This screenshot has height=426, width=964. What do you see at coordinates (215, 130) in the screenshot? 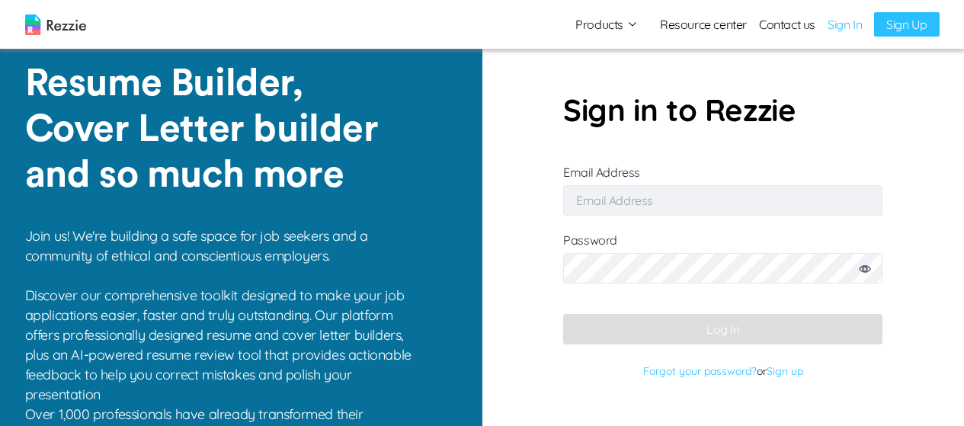
I see `p: Resume Builder, Cover Letter builder and so much more` at bounding box center [215, 130].